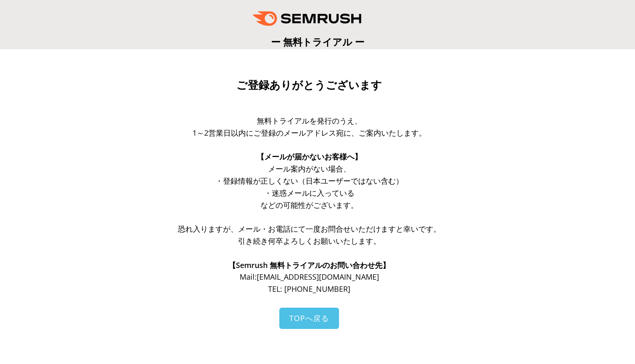 This screenshot has width=635, height=364. What do you see at coordinates (310, 193) in the screenshot?
I see `span: ・迷惑メールに入っている` at bounding box center [310, 193].